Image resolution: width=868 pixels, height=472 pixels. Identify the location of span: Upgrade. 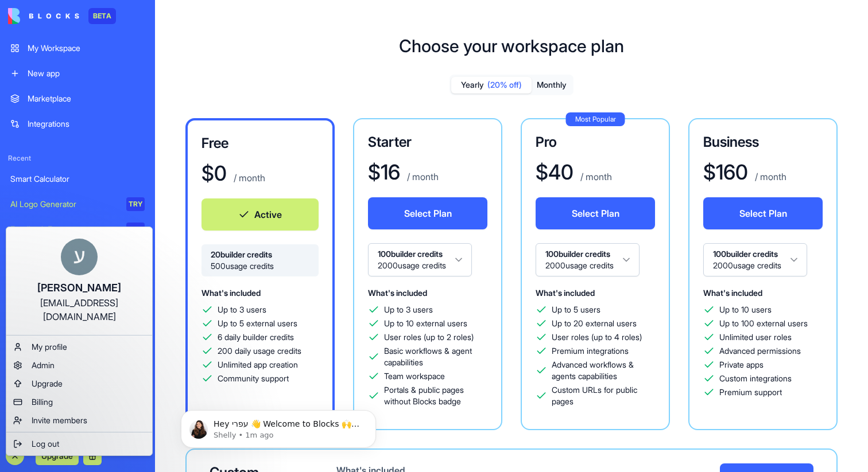
(47, 384).